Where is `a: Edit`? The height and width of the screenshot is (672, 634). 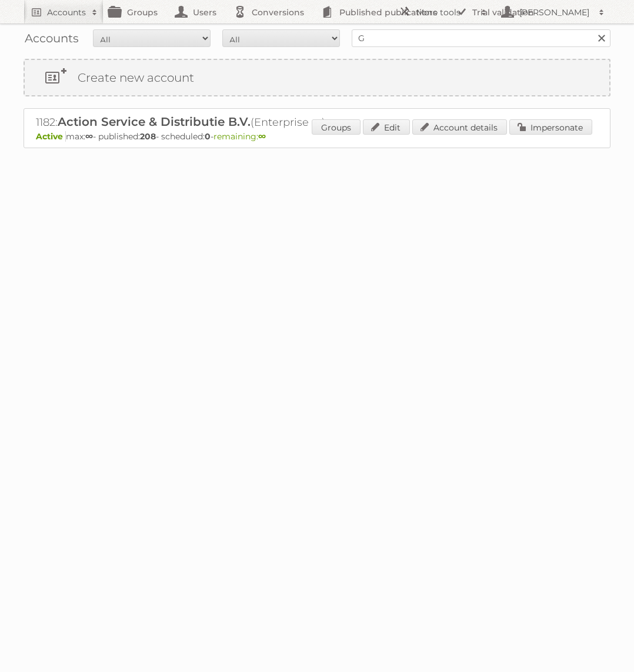
a: Edit is located at coordinates (386, 127).